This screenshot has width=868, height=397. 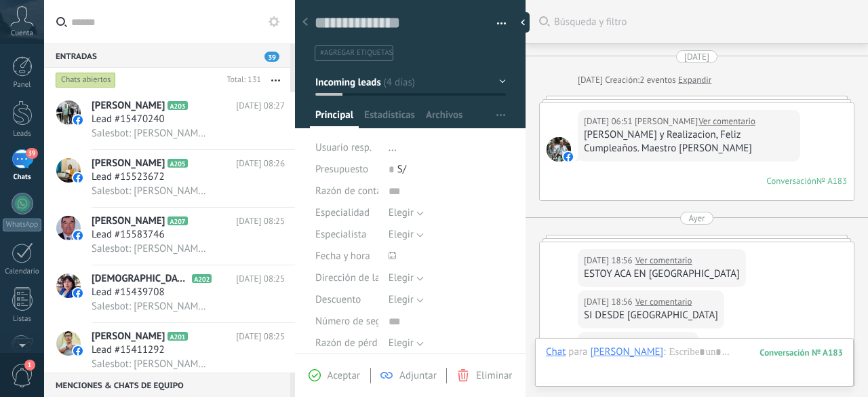 What do you see at coordinates (494, 375) in the screenshot?
I see `span: Eliminar` at bounding box center [494, 375].